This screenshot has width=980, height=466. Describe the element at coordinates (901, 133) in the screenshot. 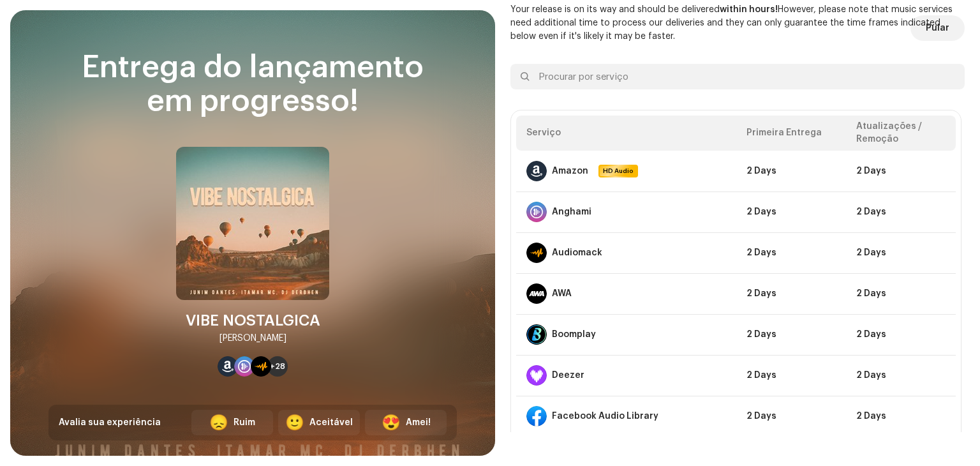

I see `th: Atualizações / Remoção` at that location.